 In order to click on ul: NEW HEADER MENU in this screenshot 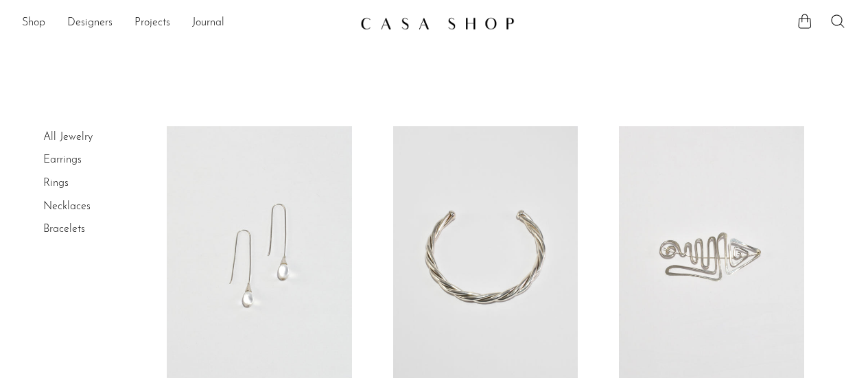, I will do `click(185, 23)`.